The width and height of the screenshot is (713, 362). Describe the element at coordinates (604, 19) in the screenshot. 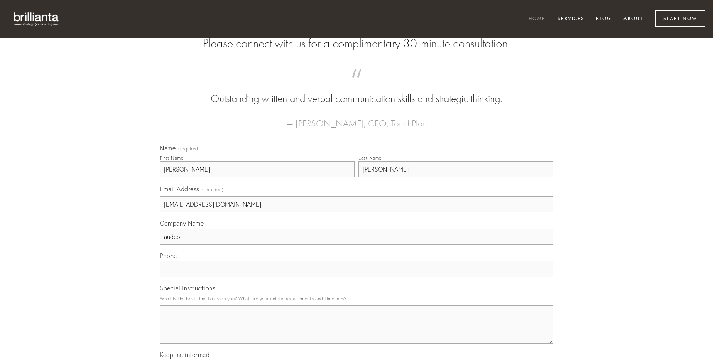

I see `a: Blog` at that location.